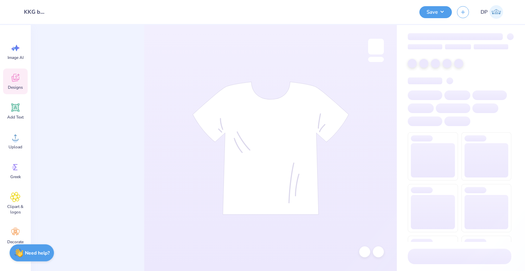  Describe the element at coordinates (36, 12) in the screenshot. I see `input: Untitled Design` at that location.